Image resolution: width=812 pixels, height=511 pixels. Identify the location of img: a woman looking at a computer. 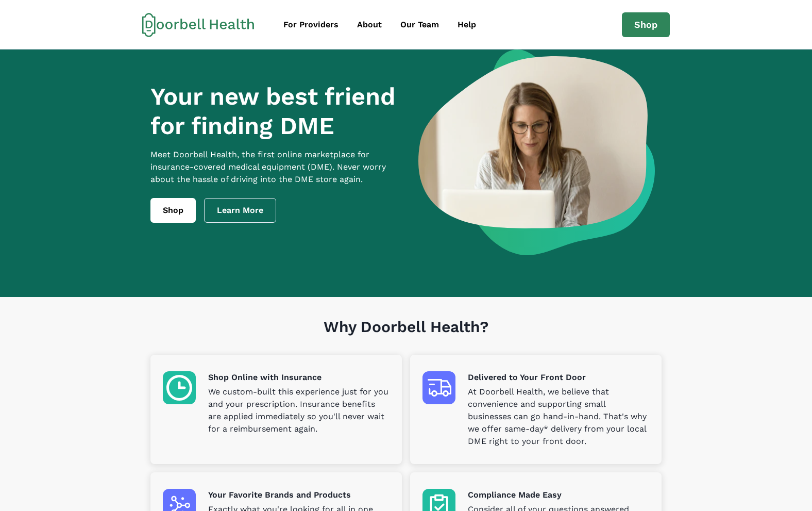
(536, 152).